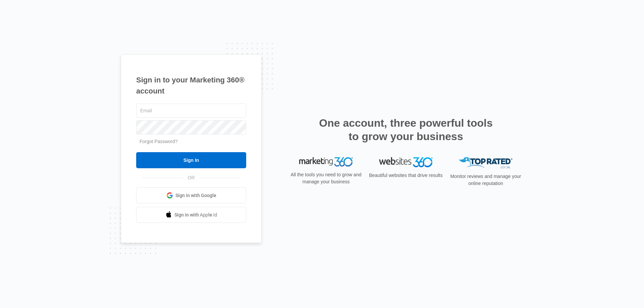 The image size is (644, 308). I want to click on a: Sign in with Google, so click(191, 196).